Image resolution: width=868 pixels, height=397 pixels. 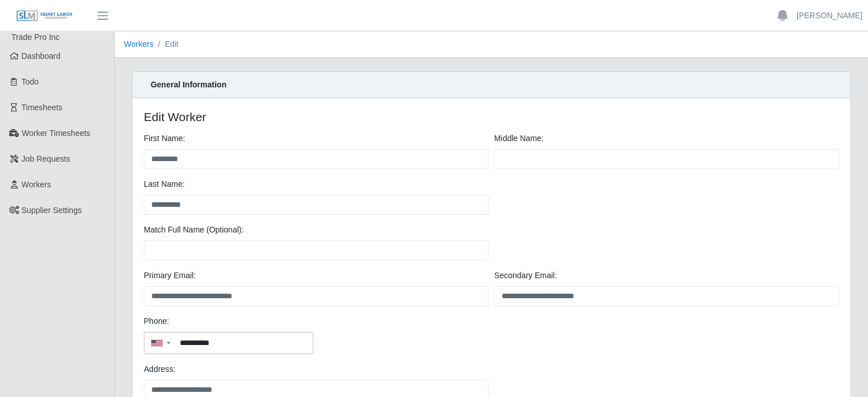 I want to click on label: First Name:, so click(x=165, y=138).